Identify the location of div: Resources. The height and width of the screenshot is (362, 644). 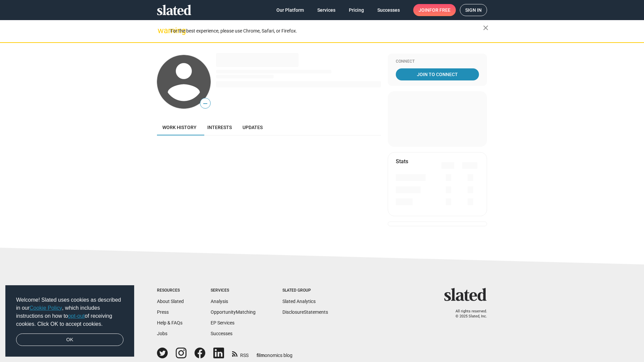
(170, 291).